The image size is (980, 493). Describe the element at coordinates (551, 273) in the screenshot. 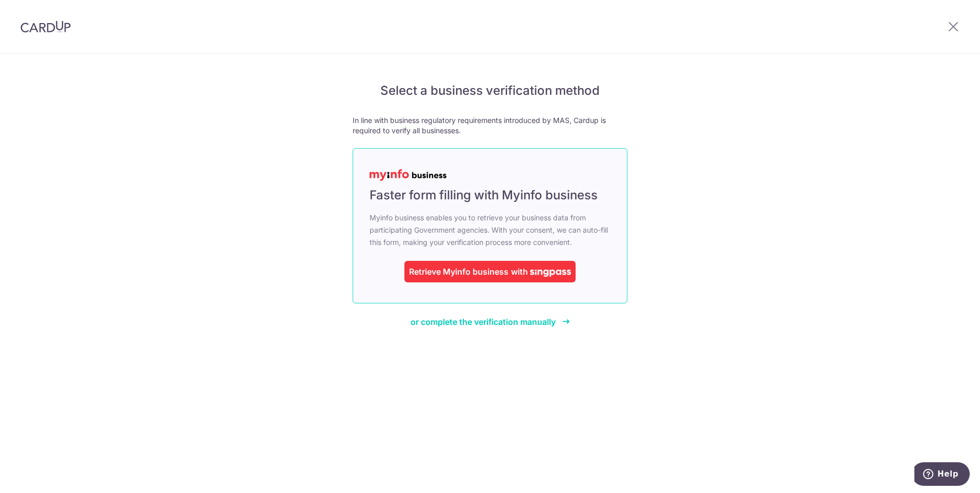

I see `img: singpass` at that location.